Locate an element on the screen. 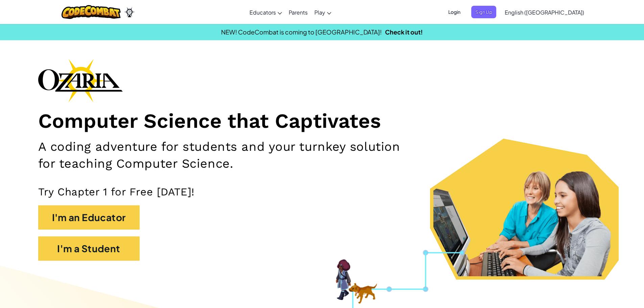 This screenshot has height=308, width=644. button: Sign Up is located at coordinates (484, 12).